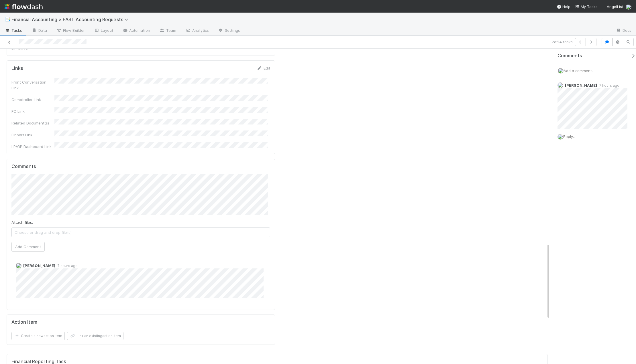 This screenshot has height=364, width=636. I want to click on div: Comptroller Link, so click(33, 100).